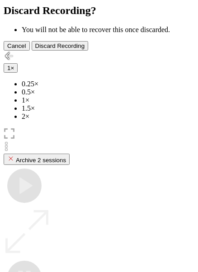 This screenshot has width=198, height=272. I want to click on button: Discard Recording, so click(60, 46).